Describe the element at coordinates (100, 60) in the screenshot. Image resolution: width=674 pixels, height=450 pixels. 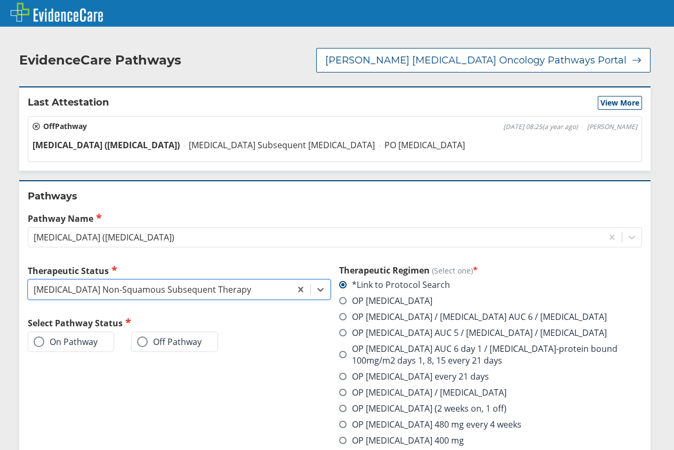
I see `h2: EvidenceCare Pathways` at that location.